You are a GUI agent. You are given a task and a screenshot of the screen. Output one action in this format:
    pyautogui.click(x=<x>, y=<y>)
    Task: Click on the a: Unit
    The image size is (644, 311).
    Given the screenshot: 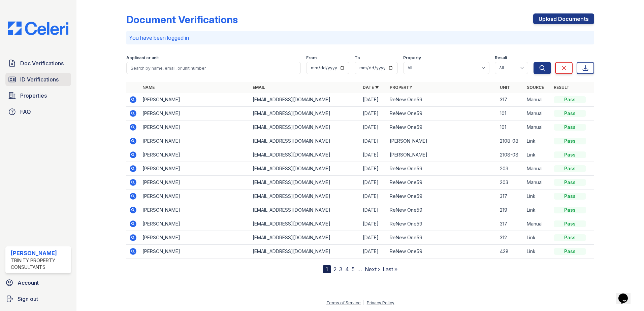 What is the action you would take?
    pyautogui.click(x=505, y=87)
    